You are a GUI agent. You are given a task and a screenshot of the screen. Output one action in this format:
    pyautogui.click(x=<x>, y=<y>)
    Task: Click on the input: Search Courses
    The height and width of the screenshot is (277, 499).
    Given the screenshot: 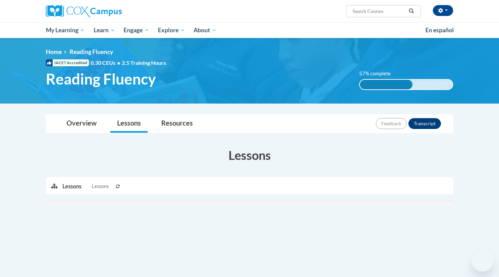 What is the action you would take?
    pyautogui.click(x=379, y=11)
    